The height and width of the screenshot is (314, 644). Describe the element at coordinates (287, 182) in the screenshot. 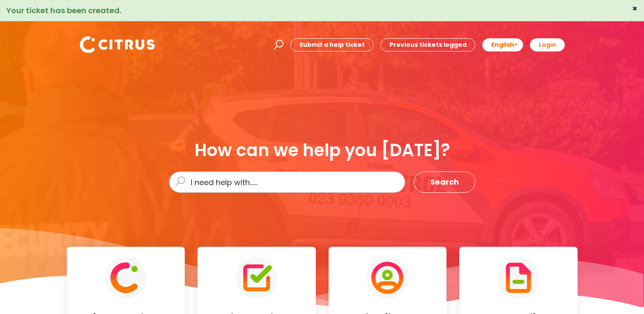

I see `input: I need help with......` at that location.